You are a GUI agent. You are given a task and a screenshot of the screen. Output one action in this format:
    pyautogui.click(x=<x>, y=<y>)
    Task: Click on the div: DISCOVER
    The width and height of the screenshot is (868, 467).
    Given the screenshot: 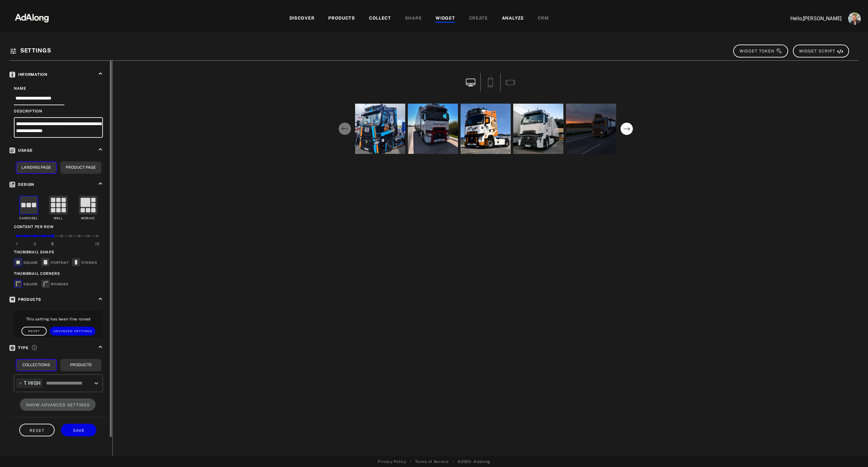 What is the action you would take?
    pyautogui.click(x=302, y=18)
    